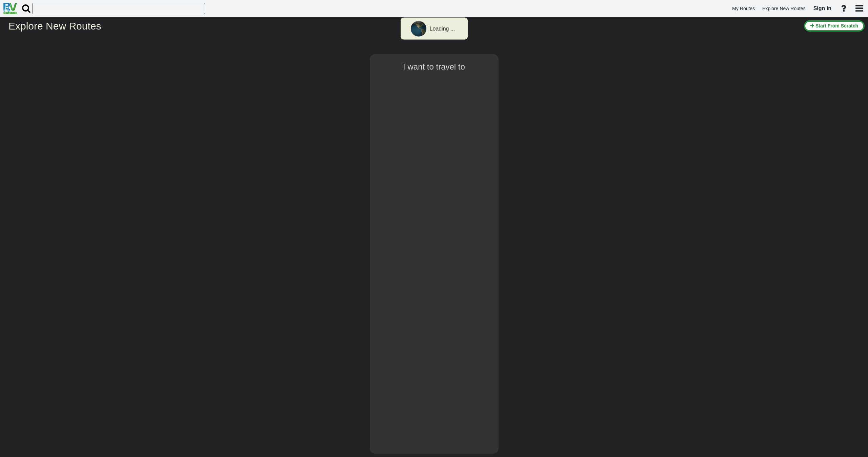 The width and height of the screenshot is (868, 457). Describe the element at coordinates (743, 8) in the screenshot. I see `span: My Routes` at that location.